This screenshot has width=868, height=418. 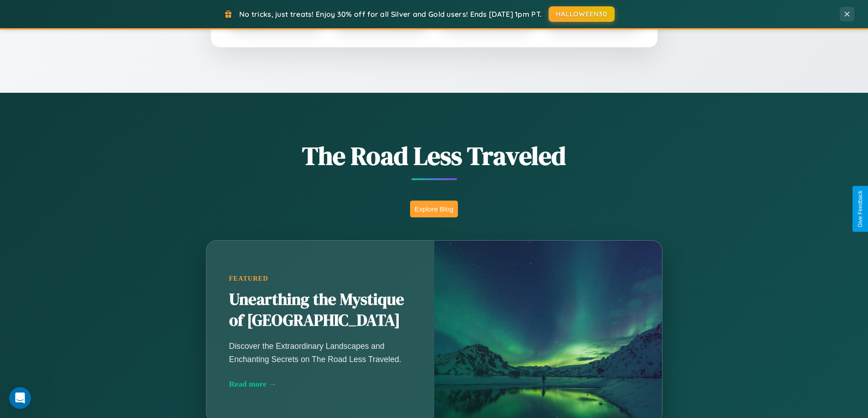 I want to click on button: Explore Blog, so click(x=434, y=209).